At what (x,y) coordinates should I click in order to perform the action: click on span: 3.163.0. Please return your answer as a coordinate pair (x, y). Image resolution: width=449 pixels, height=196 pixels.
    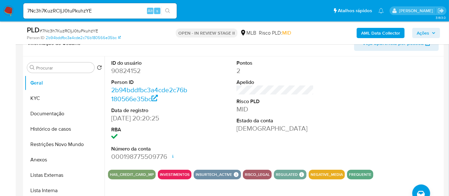
    Looking at the image, I should click on (441, 18).